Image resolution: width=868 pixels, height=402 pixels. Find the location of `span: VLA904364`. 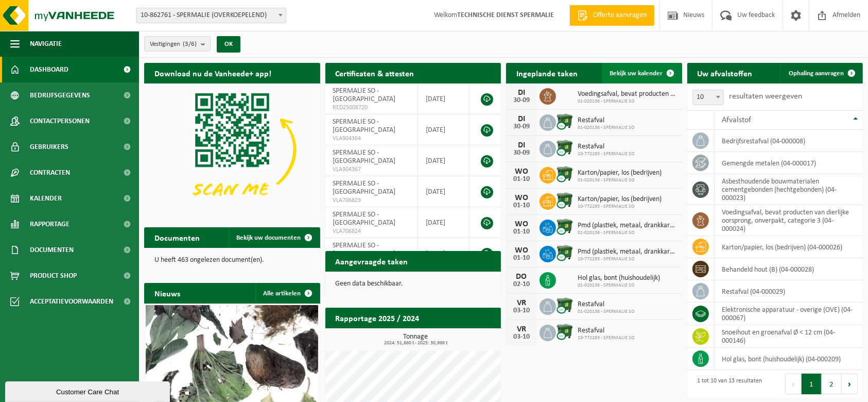

span: VLA904364 is located at coordinates (371, 139).